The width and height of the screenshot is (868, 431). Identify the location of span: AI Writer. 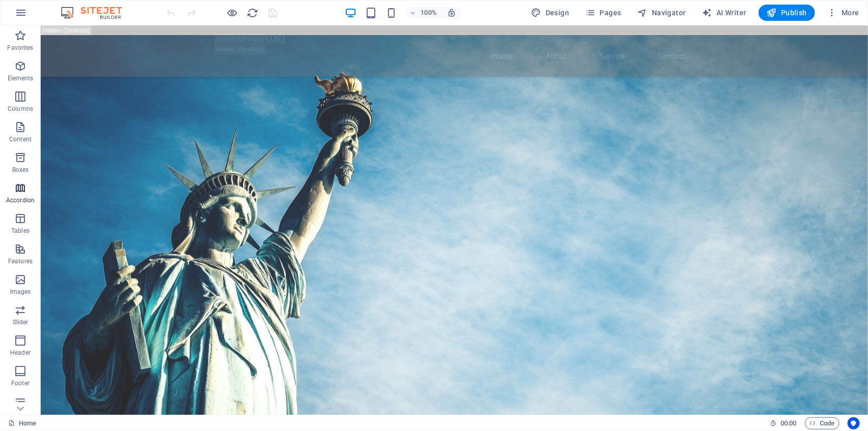
(724, 12).